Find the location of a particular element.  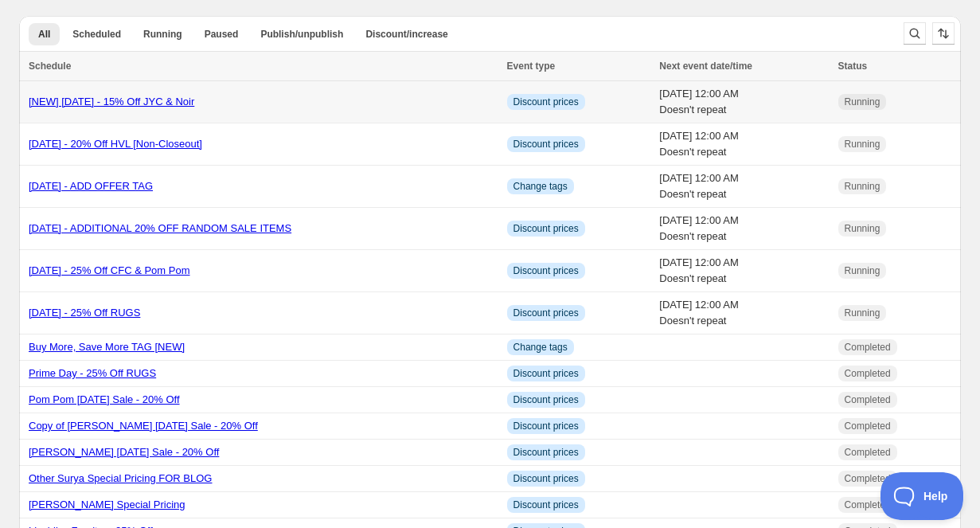

span: Scheduled is located at coordinates (97, 34).